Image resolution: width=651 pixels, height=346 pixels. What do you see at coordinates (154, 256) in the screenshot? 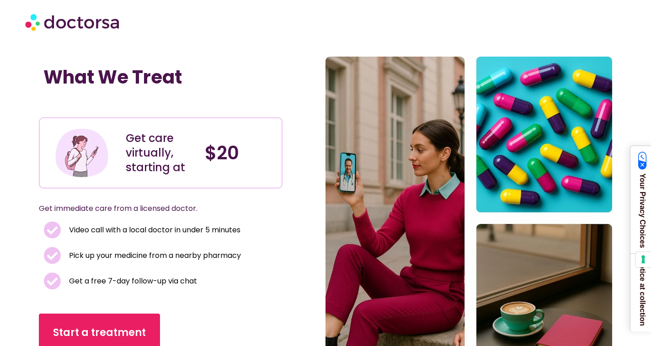
I see `span: Pick up your medicine from a nearby pharmacy` at bounding box center [154, 256].